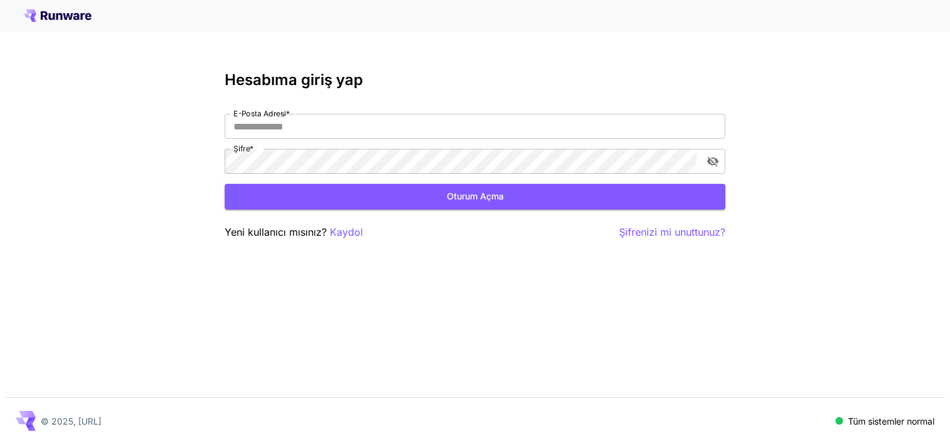 The height and width of the screenshot is (444, 950). What do you see at coordinates (262, 113) in the screenshot?
I see `label: E-Posta Adresi` at bounding box center [262, 113].